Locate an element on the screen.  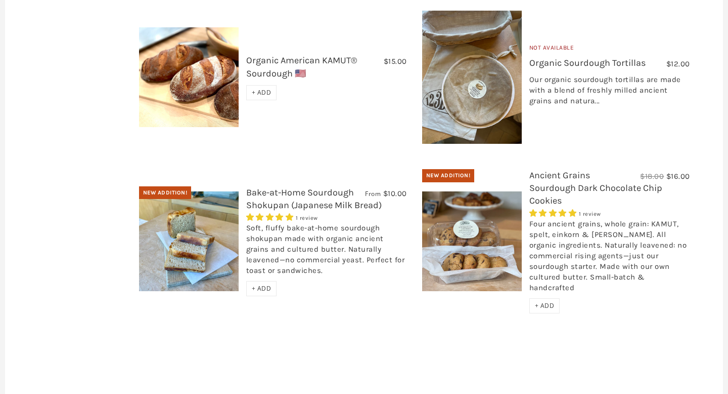
img: Organic Sourdough Tortillas is located at coordinates (472, 77).